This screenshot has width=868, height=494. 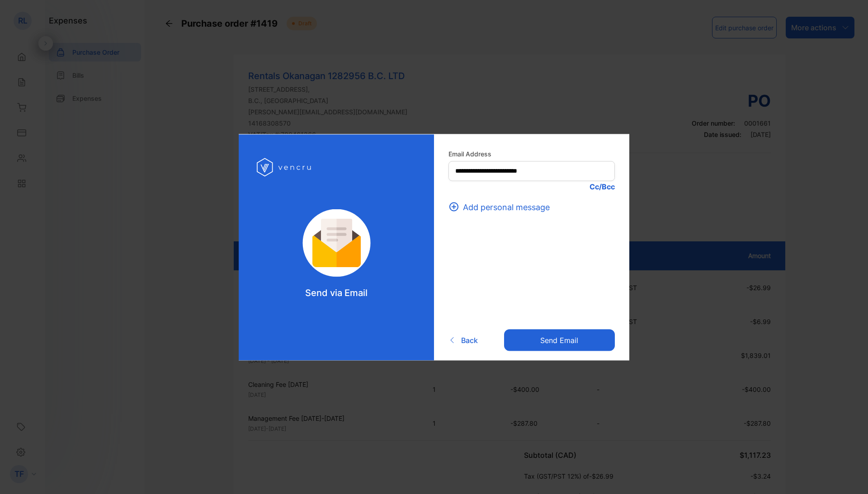 I want to click on label: Email Address, so click(x=531, y=153).